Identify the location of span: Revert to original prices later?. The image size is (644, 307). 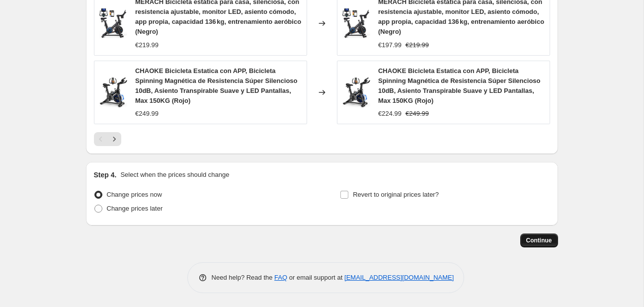
(396, 194).